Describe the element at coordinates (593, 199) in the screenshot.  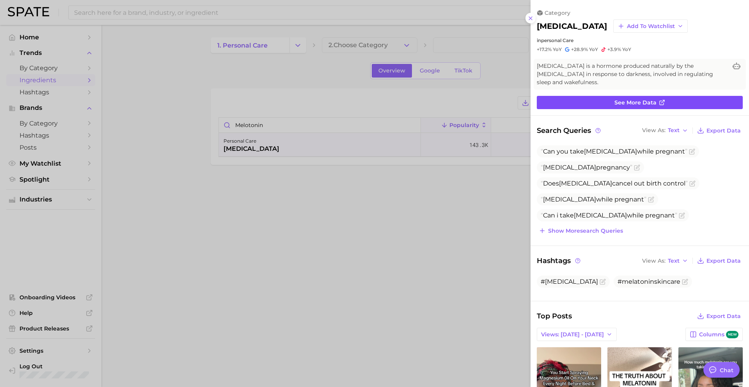
I see `span: while pregnant` at that location.